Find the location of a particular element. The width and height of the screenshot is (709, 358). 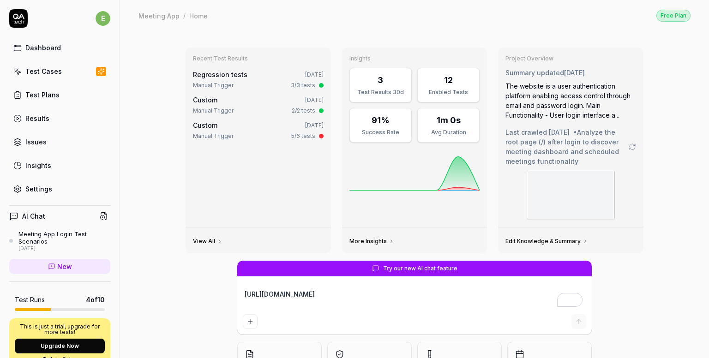

button: e is located at coordinates (103, 18).